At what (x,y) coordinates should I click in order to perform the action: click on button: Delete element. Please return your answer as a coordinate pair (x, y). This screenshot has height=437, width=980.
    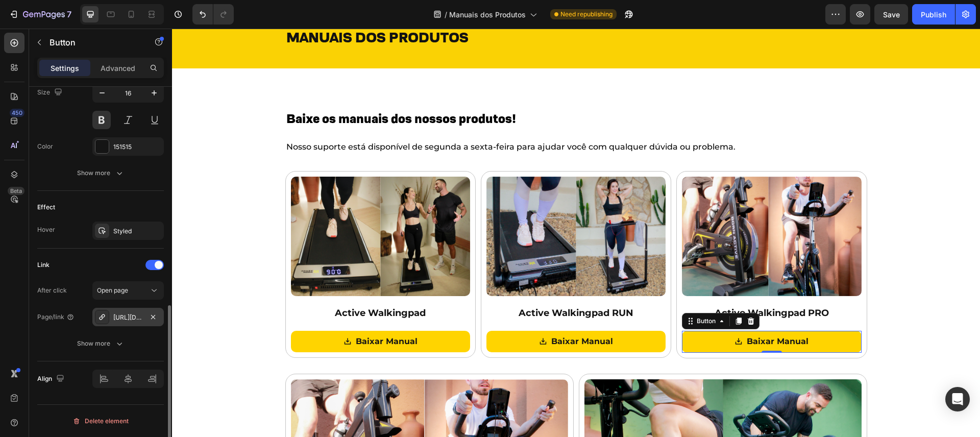
    Looking at the image, I should click on (100, 421).